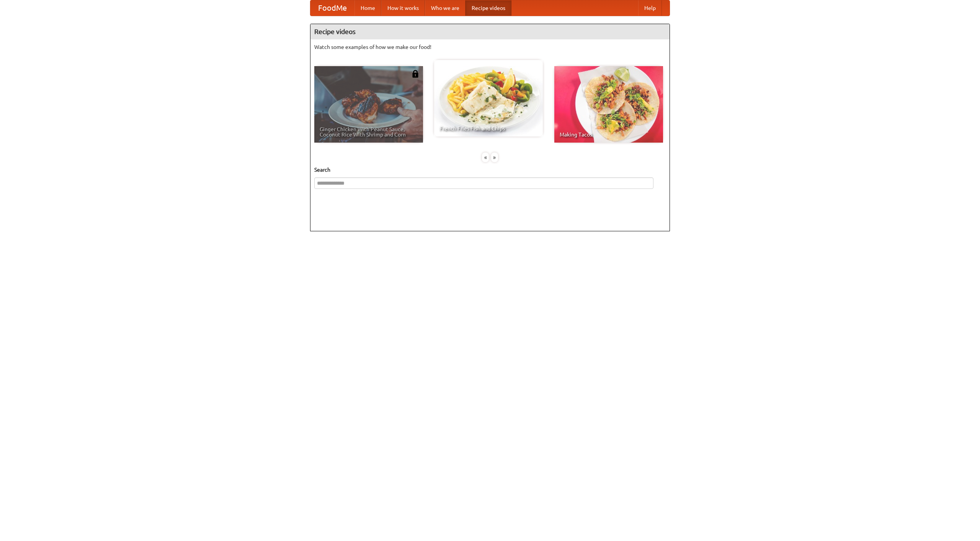 The height and width of the screenshot is (541, 980). What do you see at coordinates (490, 170) in the screenshot?
I see `h5: Search` at bounding box center [490, 170].